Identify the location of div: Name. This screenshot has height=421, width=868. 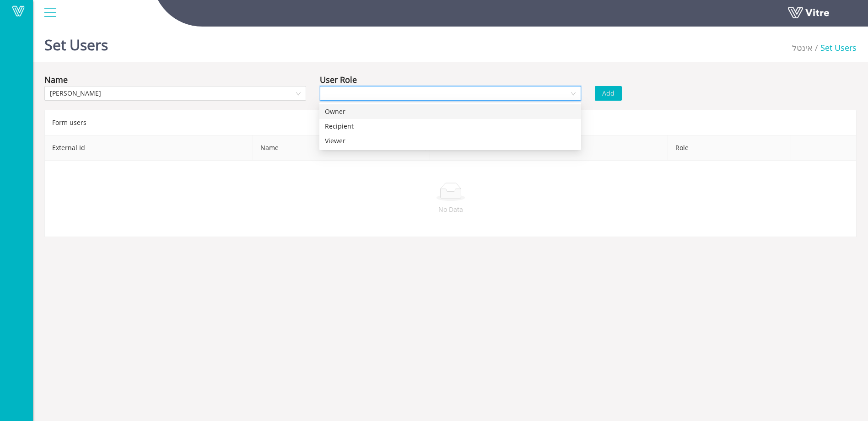
(56, 80).